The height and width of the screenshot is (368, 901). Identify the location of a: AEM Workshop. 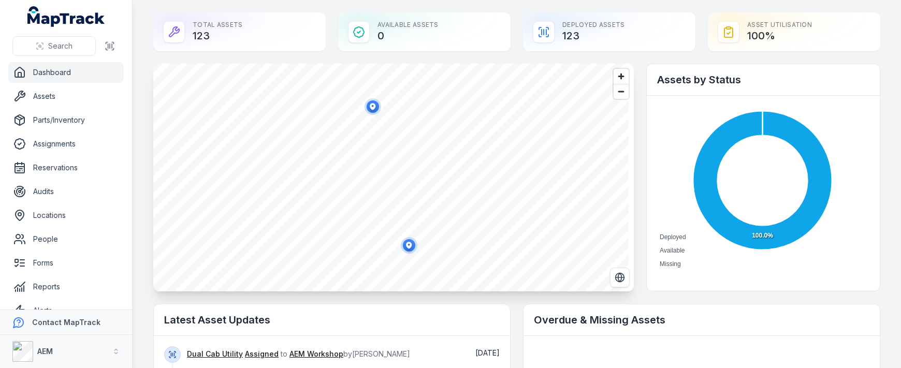
(317, 354).